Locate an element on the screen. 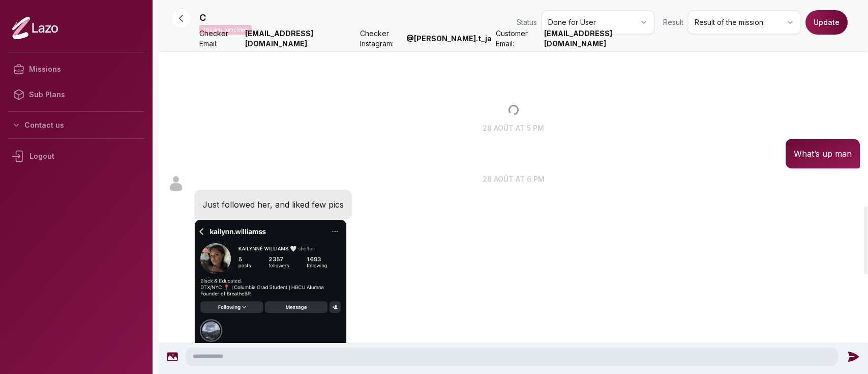 The image size is (868, 374). div: Logout is located at coordinates (77, 156).